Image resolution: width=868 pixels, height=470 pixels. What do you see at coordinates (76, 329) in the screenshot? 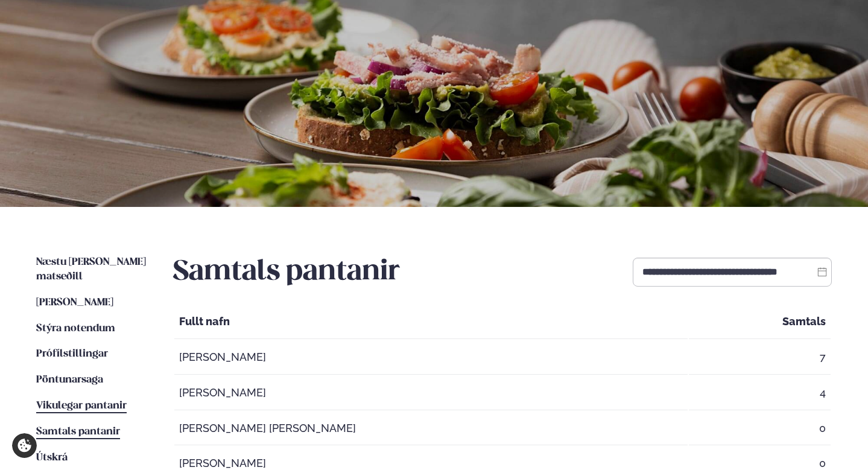
I see `span: Stýra notendum` at bounding box center [76, 329].